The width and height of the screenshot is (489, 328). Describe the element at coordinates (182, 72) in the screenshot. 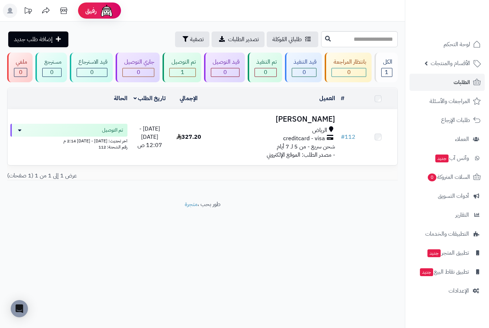

I see `div: 1` at that location.